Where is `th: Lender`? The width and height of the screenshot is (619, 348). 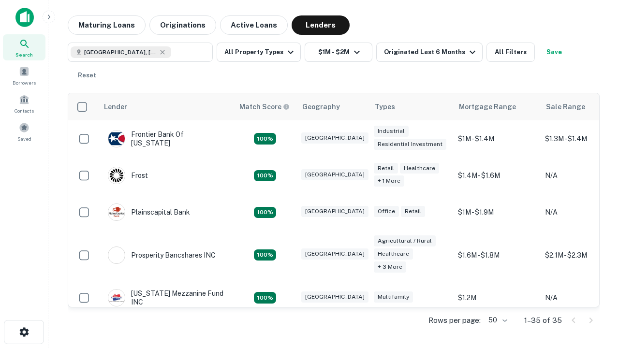
th: Lender is located at coordinates (166, 107).